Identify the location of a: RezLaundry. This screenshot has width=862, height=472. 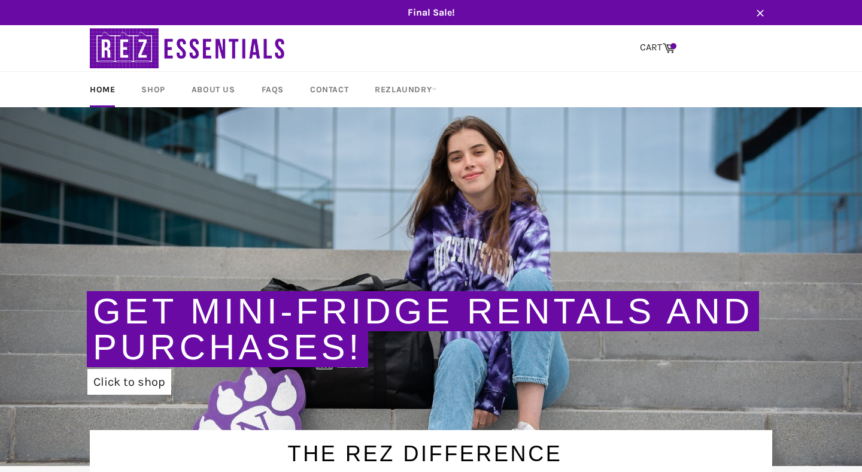
(406, 89).